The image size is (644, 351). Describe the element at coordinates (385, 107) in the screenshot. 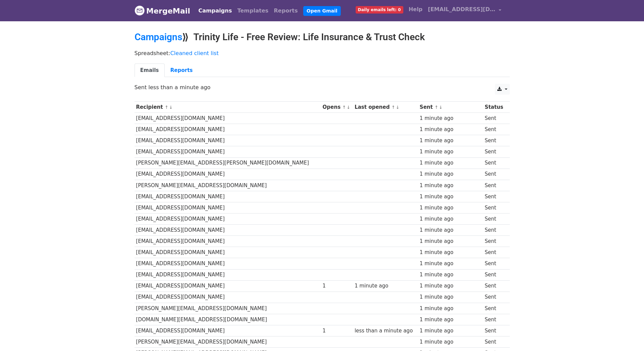

I see `th: Last opened` at that location.